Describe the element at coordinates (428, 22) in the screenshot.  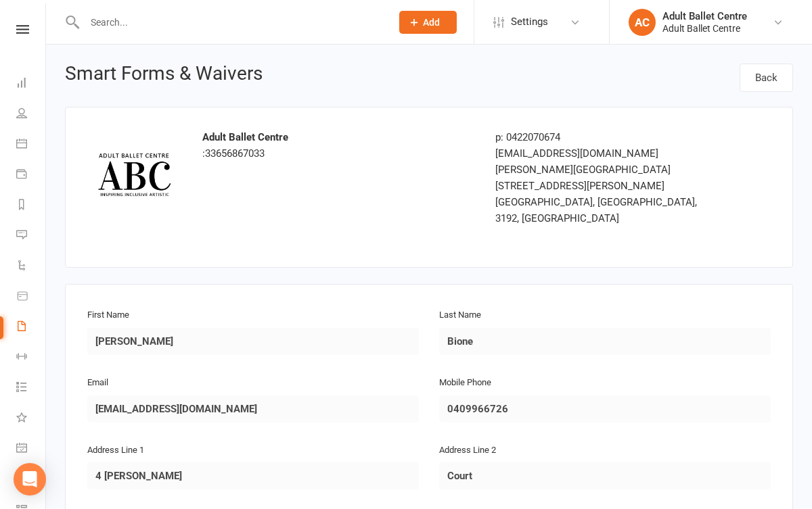
I see `button: Add` at that location.